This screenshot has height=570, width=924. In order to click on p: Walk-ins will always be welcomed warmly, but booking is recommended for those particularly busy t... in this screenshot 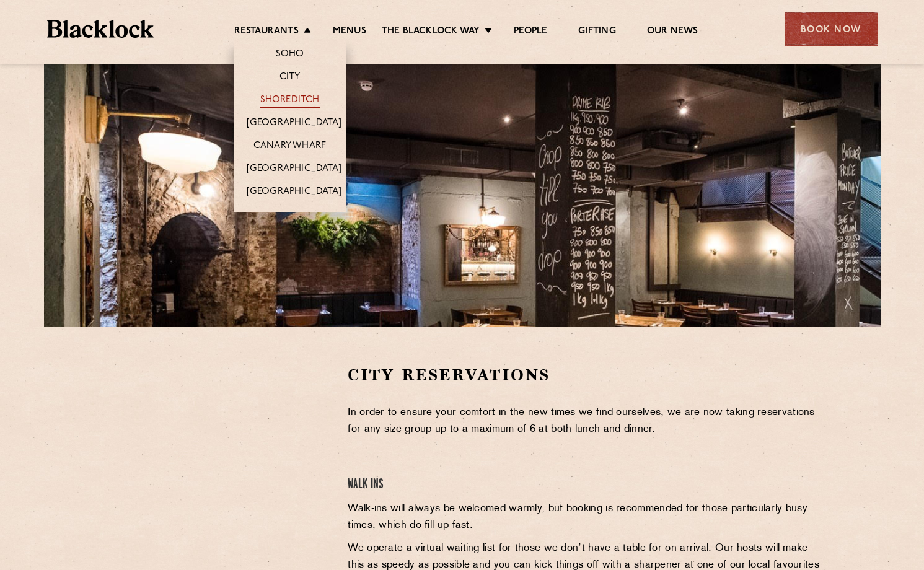, I will do `click(586, 517)`.